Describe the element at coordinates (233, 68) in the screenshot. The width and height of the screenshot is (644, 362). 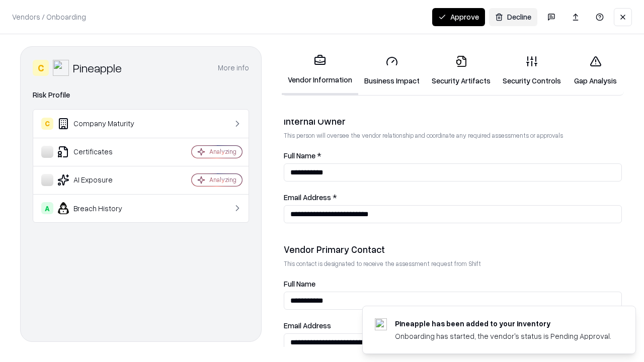
I see `button: More info` at that location.